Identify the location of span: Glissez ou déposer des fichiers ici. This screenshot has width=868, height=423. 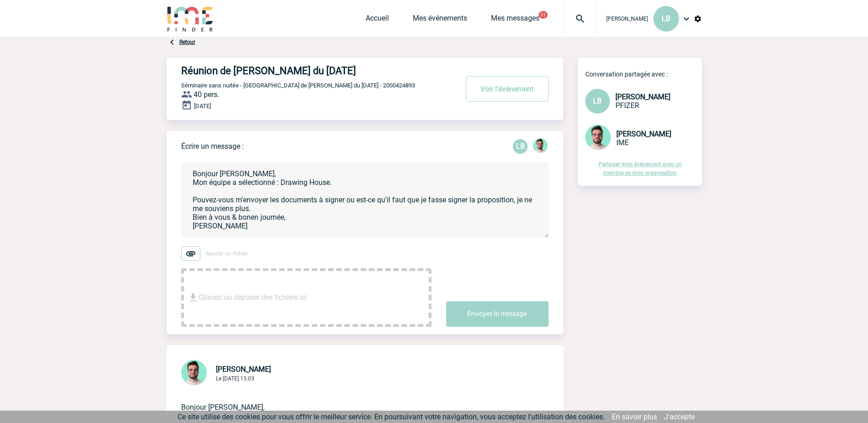
(253, 297).